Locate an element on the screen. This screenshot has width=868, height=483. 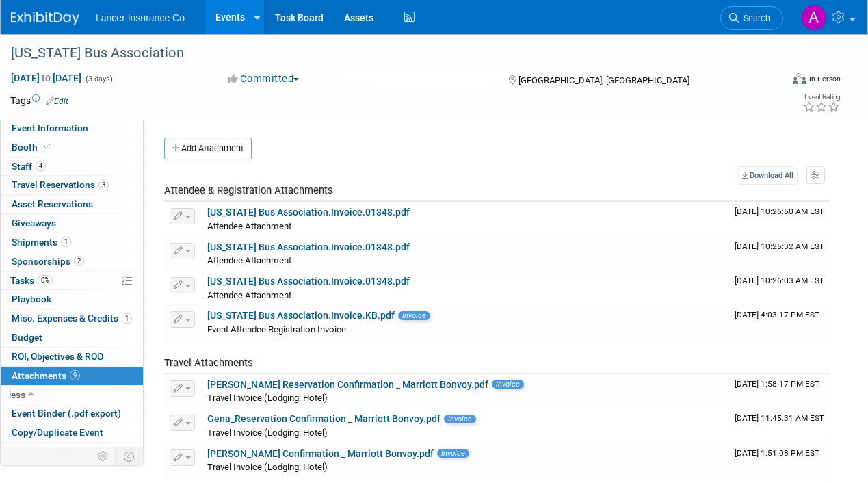
a: Budget is located at coordinates (72, 337).